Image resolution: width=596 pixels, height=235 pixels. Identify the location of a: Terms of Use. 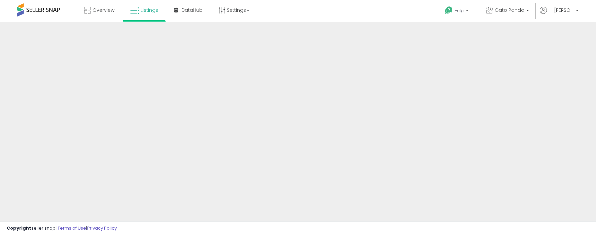
(72, 228).